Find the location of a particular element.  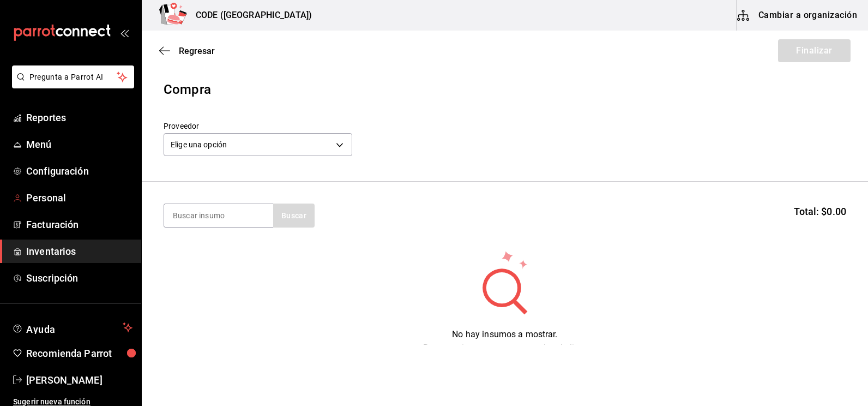

span: Total: $0.00 is located at coordinates (820, 211).